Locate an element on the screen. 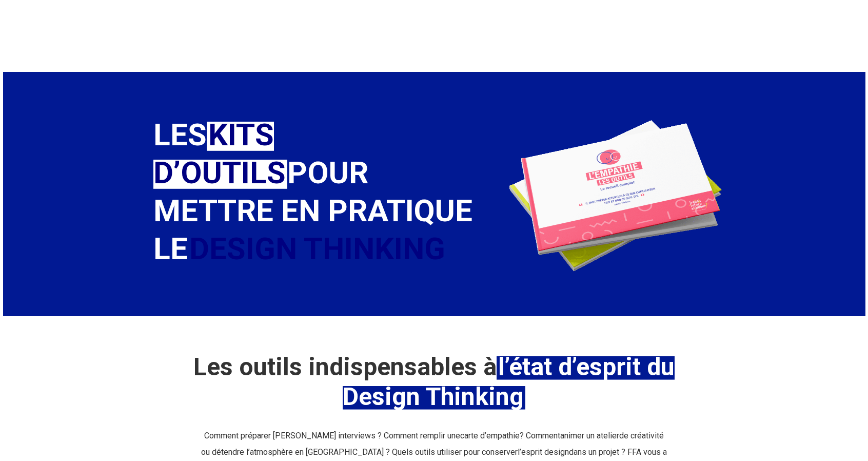 This screenshot has height=461, width=868. em: KITS D’OUTILS is located at coordinates (220, 153).